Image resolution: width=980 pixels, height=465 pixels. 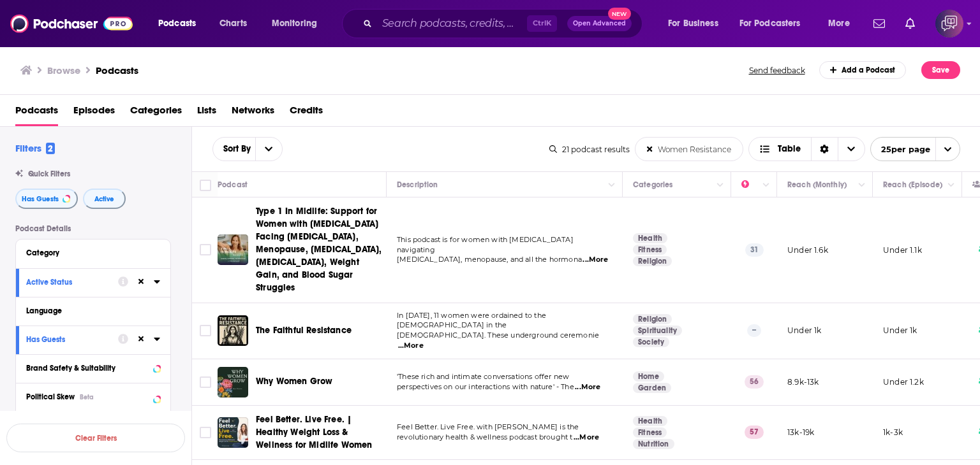 What do you see at coordinates (306, 113) in the screenshot?
I see `span: Credits` at bounding box center [306, 113].